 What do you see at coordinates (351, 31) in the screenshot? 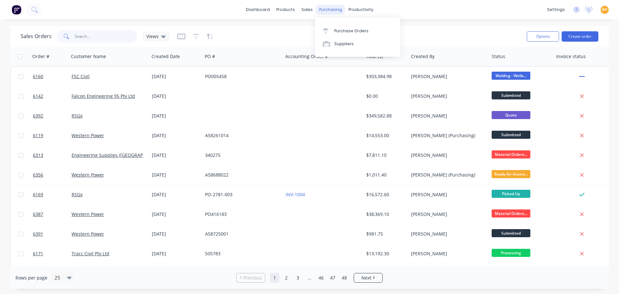
I see `div: Purchase Orders` at bounding box center [351, 31].